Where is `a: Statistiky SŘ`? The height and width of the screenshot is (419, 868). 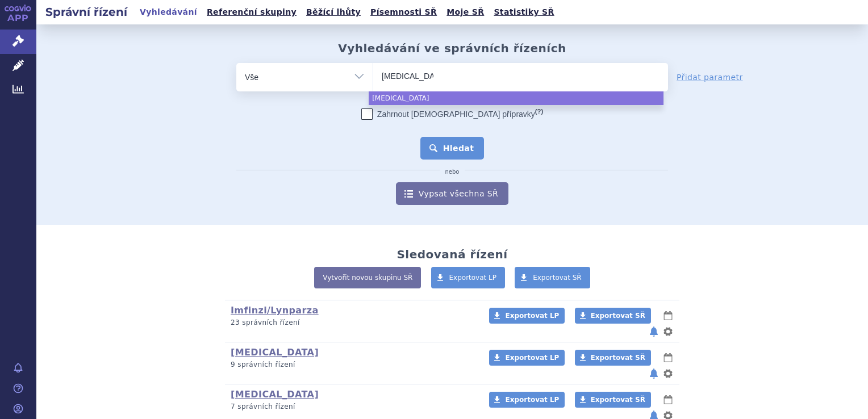
a: Statistiky SŘ is located at coordinates (524, 12).